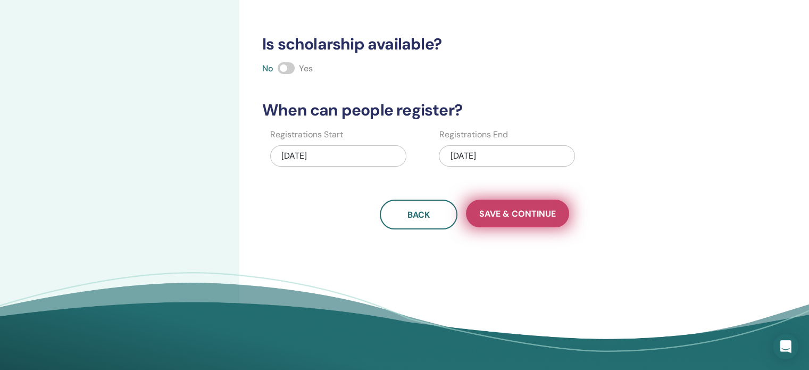  I want to click on h3: When can people register?, so click(474, 110).